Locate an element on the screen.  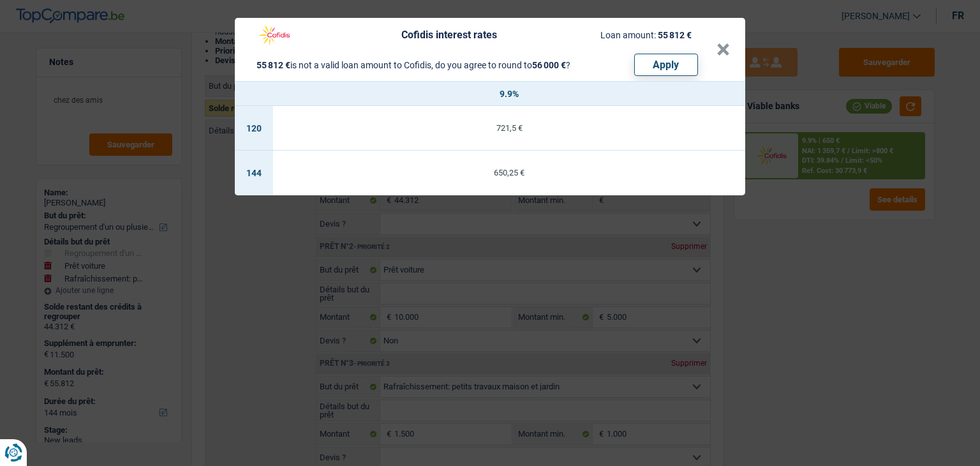
div: 721,5 € is located at coordinates (509, 128).